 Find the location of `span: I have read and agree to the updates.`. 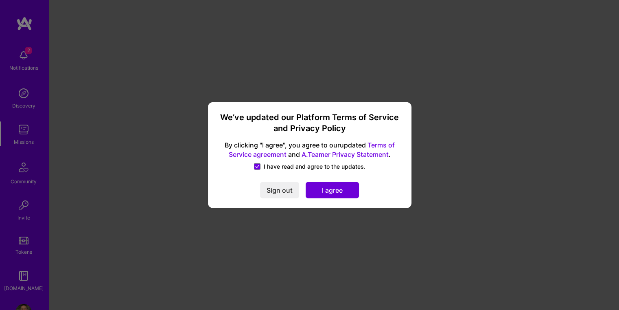

span: I have read and agree to the updates. is located at coordinates (314, 166).